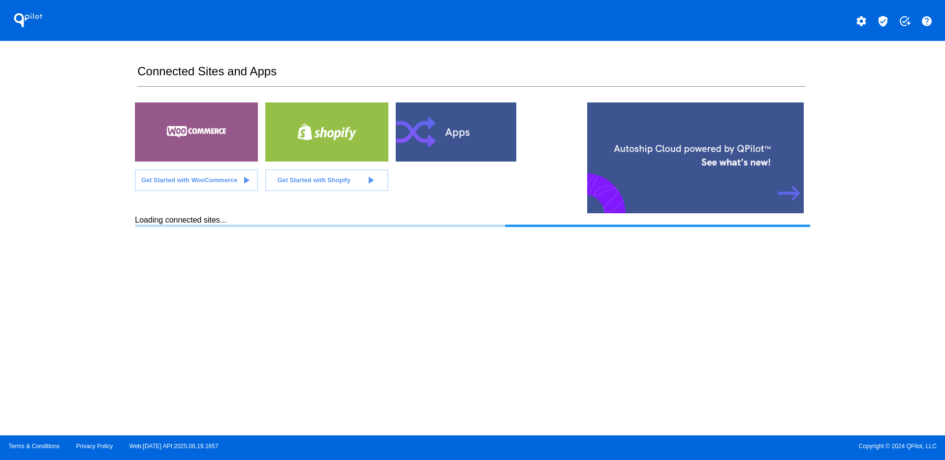 This screenshot has height=460, width=945. I want to click on a: Terms & Conditions, so click(34, 446).